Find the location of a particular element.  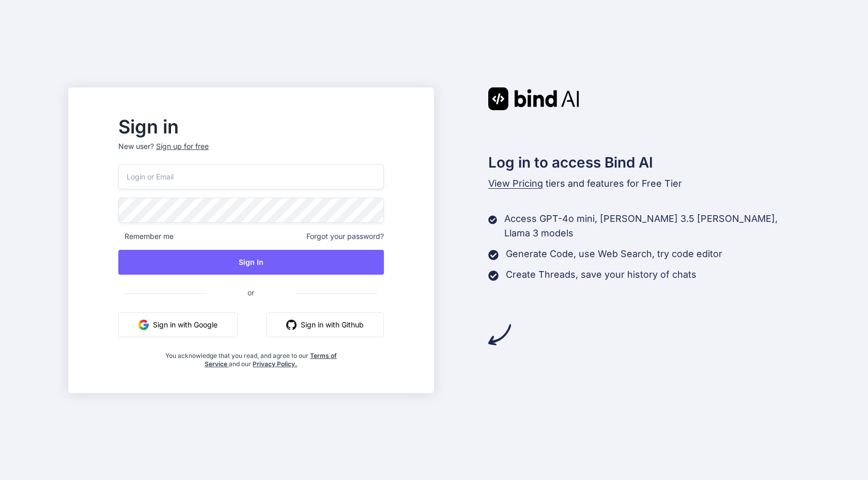

input: Login or Email is located at coordinates (251, 177).